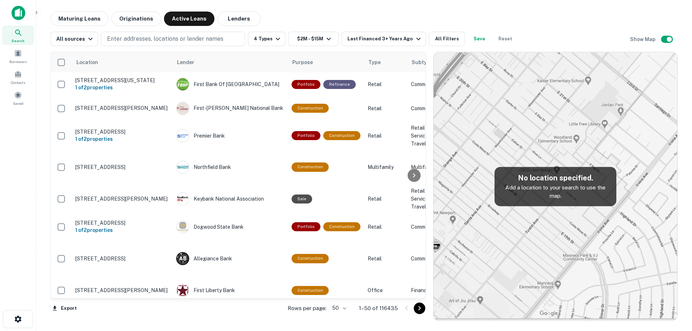 The image size is (692, 331). What do you see at coordinates (505, 39) in the screenshot?
I see `button: Reset` at bounding box center [505, 39].